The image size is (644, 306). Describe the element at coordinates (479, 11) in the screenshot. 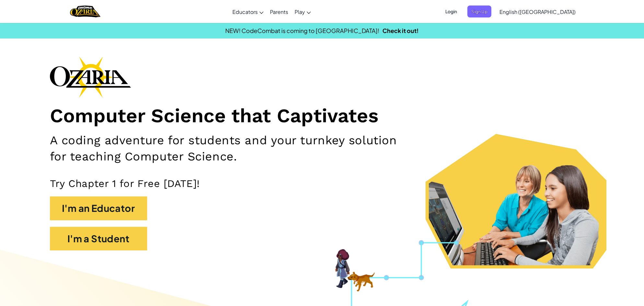

I see `button: Sign Up` at that location.